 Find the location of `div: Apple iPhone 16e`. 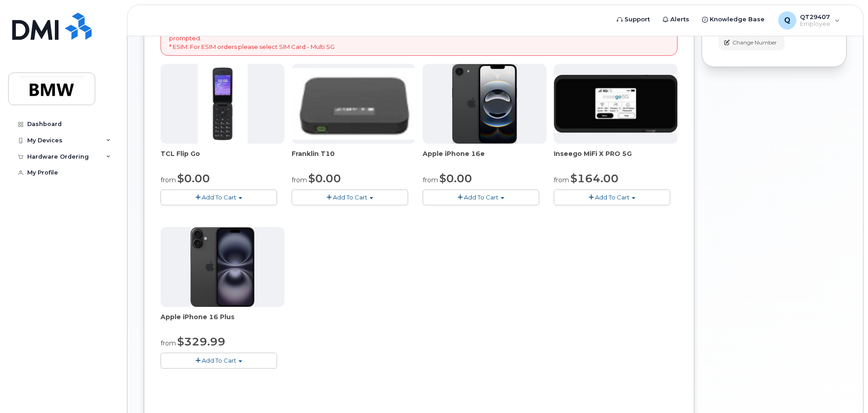

div: Apple iPhone 16e is located at coordinates (485, 158).